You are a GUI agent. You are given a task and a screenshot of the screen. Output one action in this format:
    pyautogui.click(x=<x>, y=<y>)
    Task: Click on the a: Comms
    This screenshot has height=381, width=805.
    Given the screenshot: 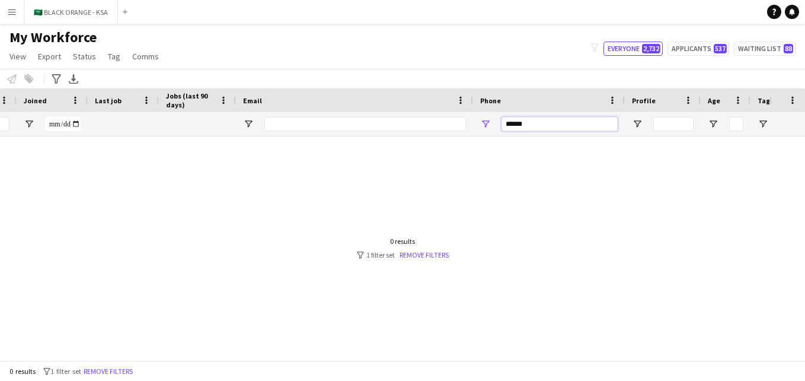 What is the action you would take?
    pyautogui.click(x=145, y=56)
    